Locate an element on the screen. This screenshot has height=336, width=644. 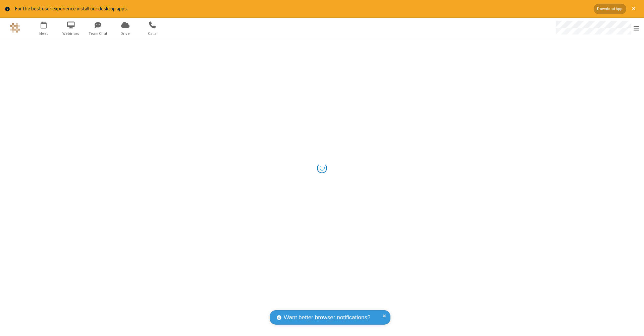
div: For the best user experience install our desktop apps. is located at coordinates (301, 9).